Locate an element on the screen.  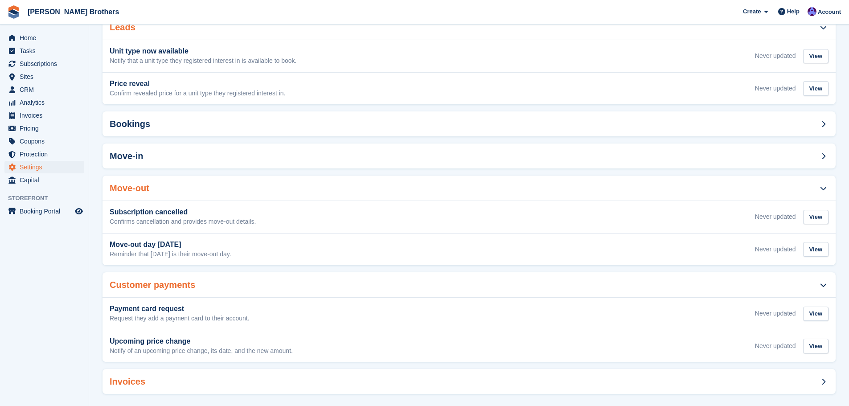
span: Invoices is located at coordinates (46, 115).